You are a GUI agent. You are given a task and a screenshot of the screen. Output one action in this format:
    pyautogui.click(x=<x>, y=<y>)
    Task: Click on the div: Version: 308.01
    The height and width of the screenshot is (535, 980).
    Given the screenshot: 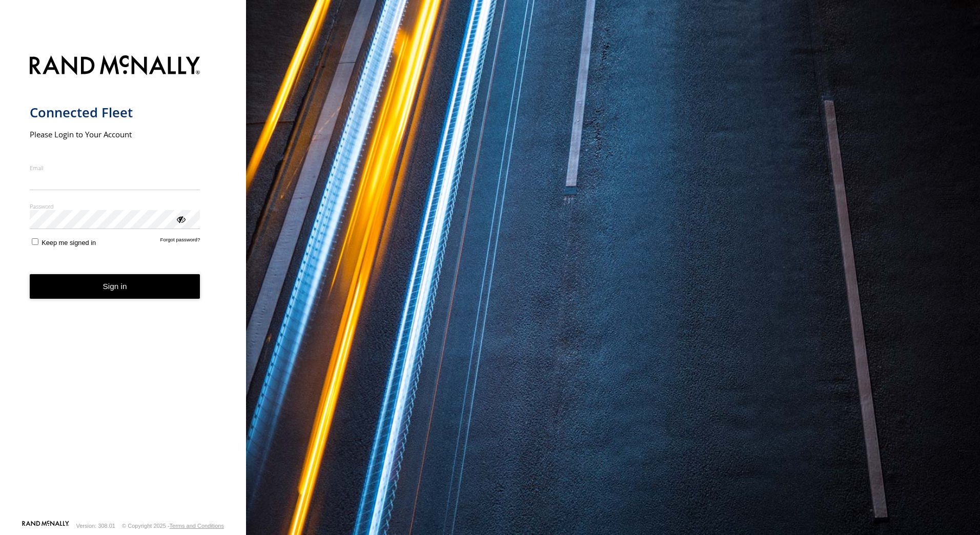 What is the action you would take?
    pyautogui.click(x=96, y=526)
    